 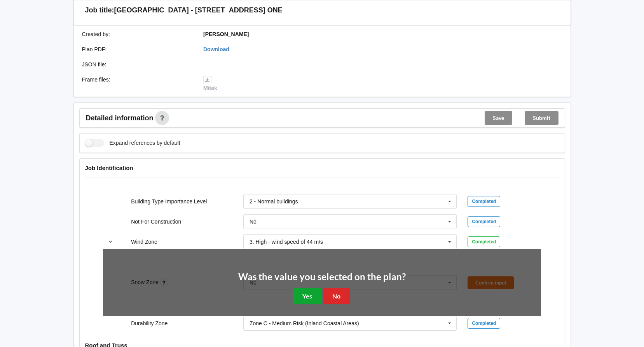 What do you see at coordinates (322, 277) in the screenshot?
I see `h2: Was the value you selected on the plan?` at bounding box center [322, 277].